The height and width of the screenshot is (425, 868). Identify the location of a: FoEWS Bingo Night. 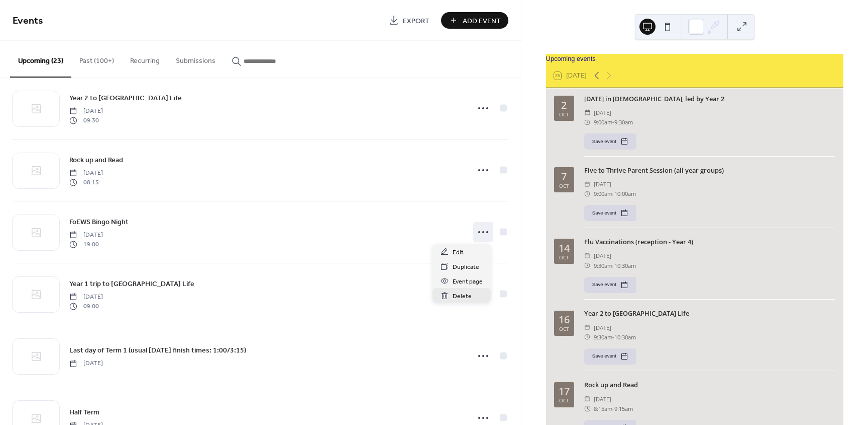
(99, 221).